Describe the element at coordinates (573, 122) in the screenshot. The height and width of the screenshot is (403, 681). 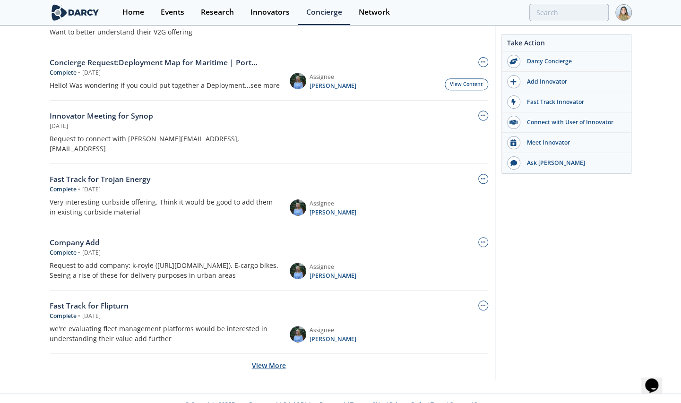
I see `div: Connect with User of Innovator` at that location.